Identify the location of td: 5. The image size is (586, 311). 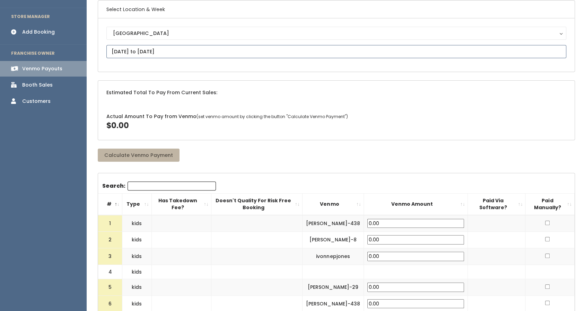
(110, 288).